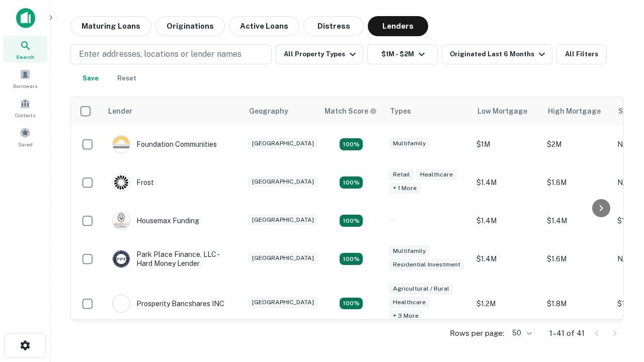 This screenshot has width=644, height=362. Describe the element at coordinates (319, 54) in the screenshot. I see `button: All Property Types` at that location.